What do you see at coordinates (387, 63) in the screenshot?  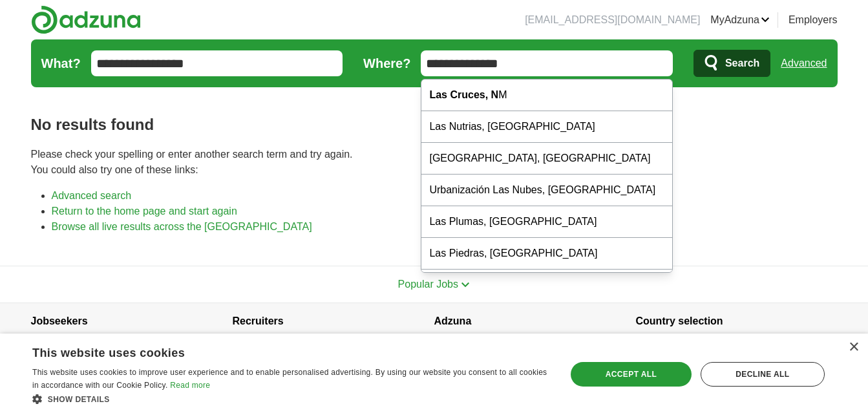 I see `label: Where?` at bounding box center [387, 63].